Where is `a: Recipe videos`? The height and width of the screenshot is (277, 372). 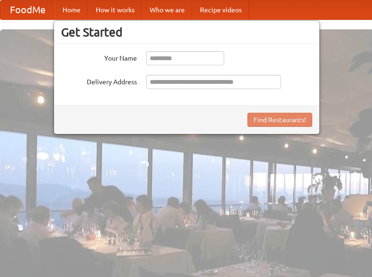 a: Recipe videos is located at coordinates (221, 10).